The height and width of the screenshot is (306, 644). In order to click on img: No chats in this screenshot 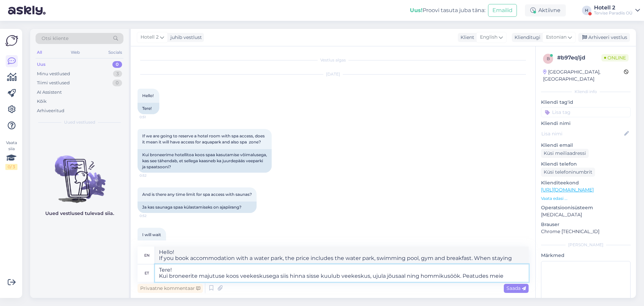, I will do `click(79, 174)`.